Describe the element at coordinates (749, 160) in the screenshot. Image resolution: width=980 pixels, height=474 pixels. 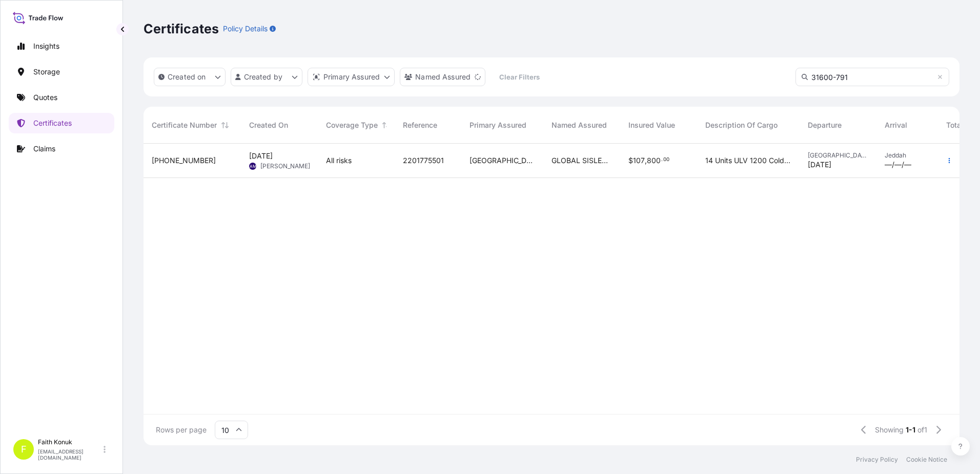
I see `span: 14 Units ULV 1200 Cold Fogger Machine 842449100000 TOPLAM KAP 14 Weight 3600 Kg 536 S HAMU 231872...` at that location.